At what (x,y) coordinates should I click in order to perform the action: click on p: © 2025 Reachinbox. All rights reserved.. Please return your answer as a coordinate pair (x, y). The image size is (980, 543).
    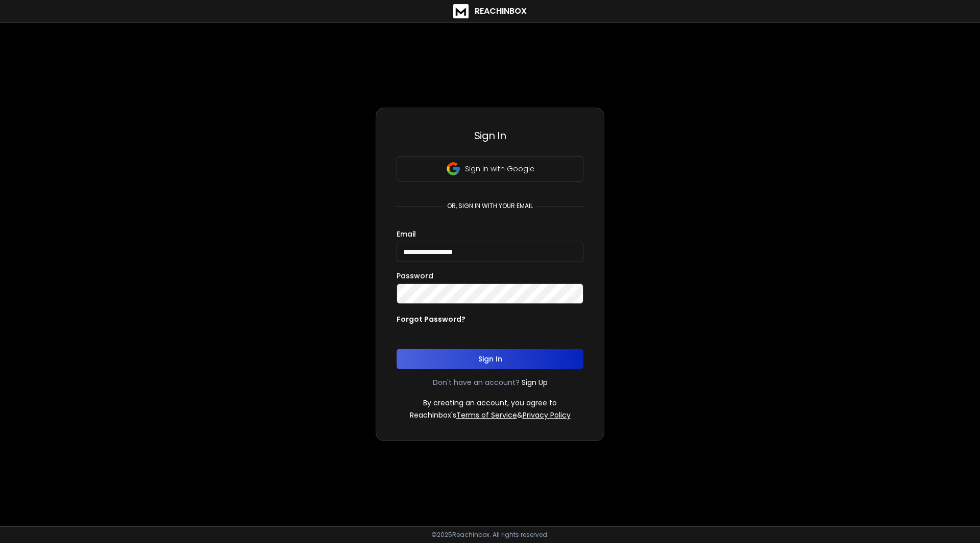
    Looking at the image, I should click on (490, 535).